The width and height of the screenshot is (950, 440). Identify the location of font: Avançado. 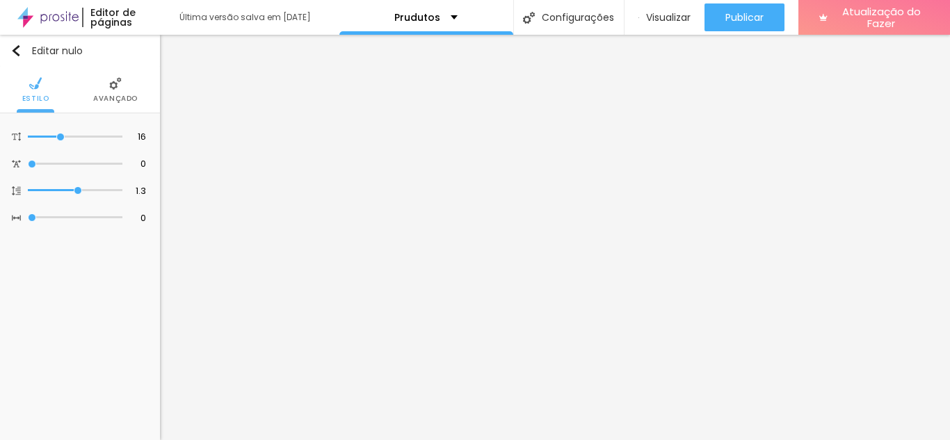
(115, 98).